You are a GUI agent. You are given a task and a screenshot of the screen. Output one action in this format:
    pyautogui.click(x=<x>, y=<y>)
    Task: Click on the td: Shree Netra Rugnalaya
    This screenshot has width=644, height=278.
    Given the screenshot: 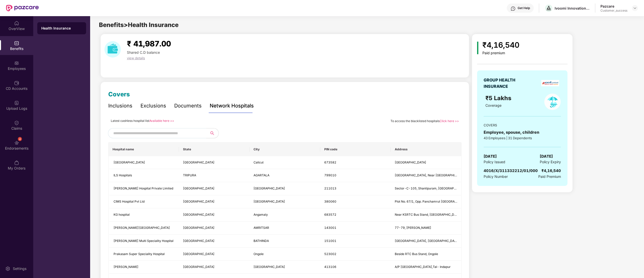 What is the action you would take?
    pyautogui.click(x=144, y=267)
    